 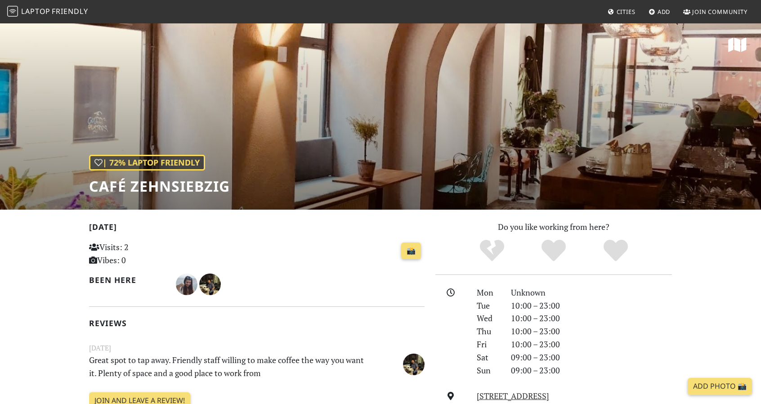 What do you see at coordinates (554, 250) in the screenshot?
I see `div: Yes` at bounding box center [554, 250].